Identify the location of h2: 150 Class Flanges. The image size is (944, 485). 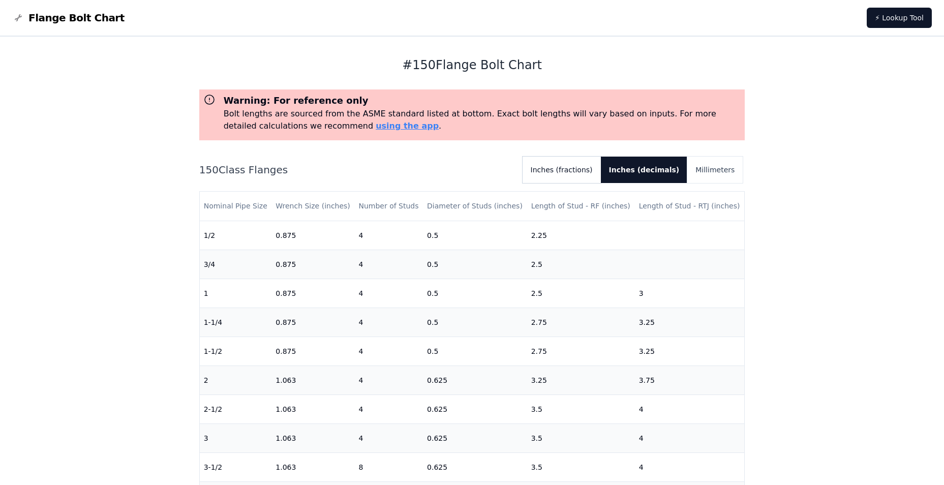
(357, 170).